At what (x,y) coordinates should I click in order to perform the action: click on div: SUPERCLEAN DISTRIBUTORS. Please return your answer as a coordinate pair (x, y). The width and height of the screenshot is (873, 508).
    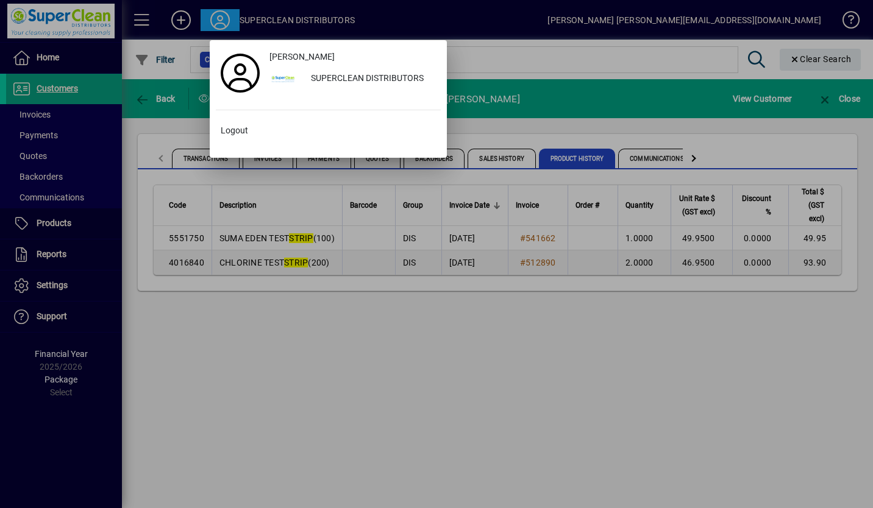
    Looking at the image, I should click on (371, 79).